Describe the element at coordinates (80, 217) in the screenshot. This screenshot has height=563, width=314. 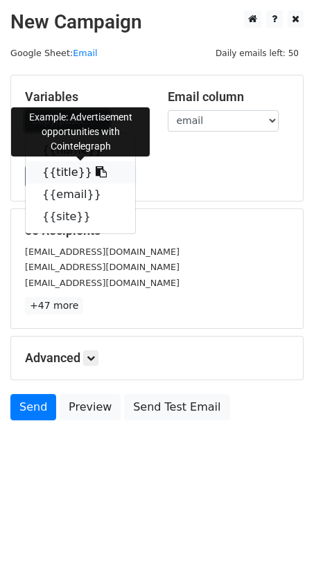
I see `a: {{site}}` at that location.